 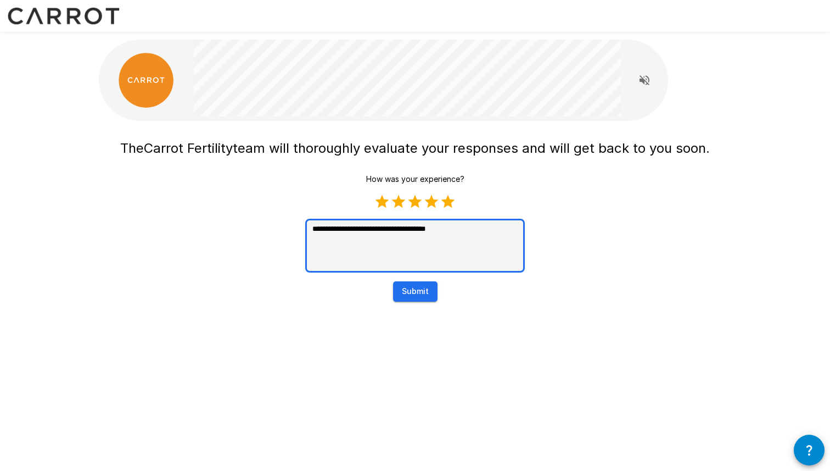 I want to click on img: carrot_logo.png, so click(x=146, y=80).